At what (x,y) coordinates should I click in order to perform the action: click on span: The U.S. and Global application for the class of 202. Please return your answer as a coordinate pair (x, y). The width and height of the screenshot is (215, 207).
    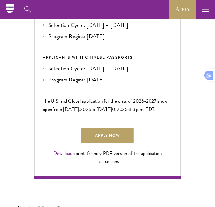
    Looking at the image, I should click on (92, 101).